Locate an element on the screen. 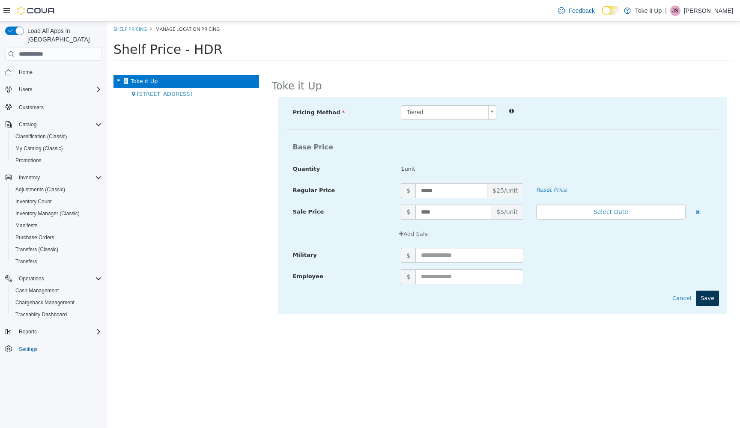 This screenshot has width=740, height=428. span: Military is located at coordinates (198, 233).